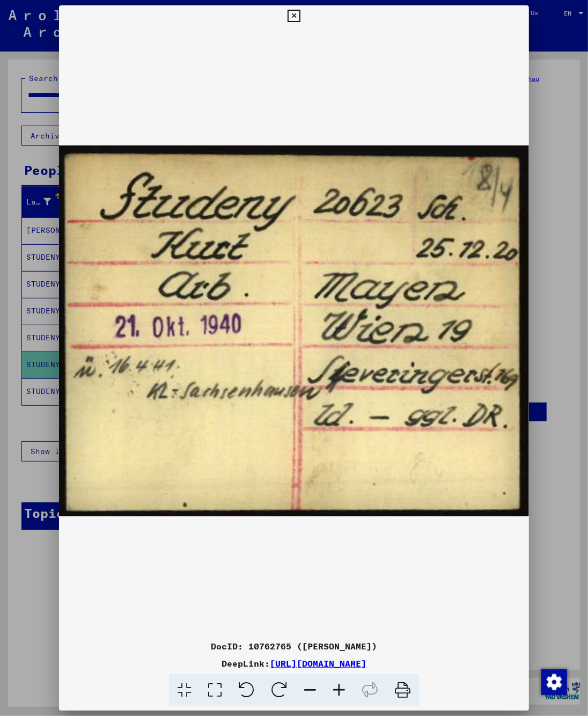 This screenshot has width=588, height=716. What do you see at coordinates (294, 331) in the screenshot?
I see `img: 001.jpg` at bounding box center [294, 331].